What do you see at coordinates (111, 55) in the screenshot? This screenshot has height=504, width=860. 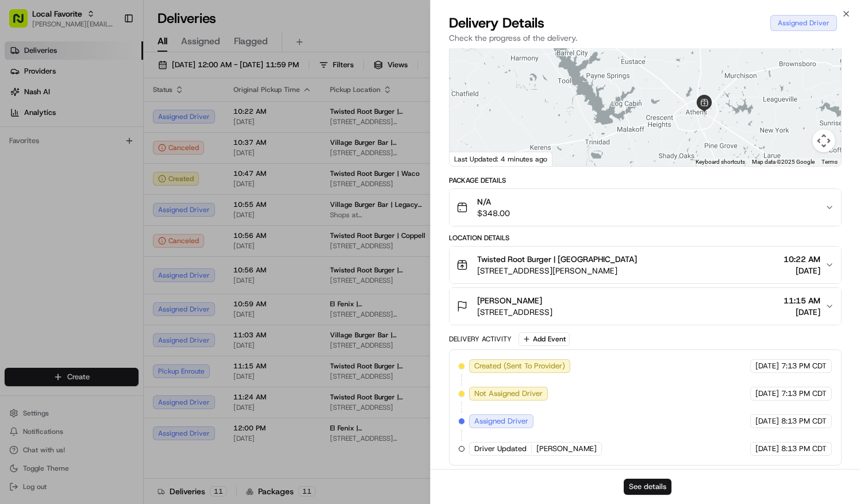 I see `p: Welcome 👋` at bounding box center [111, 55].